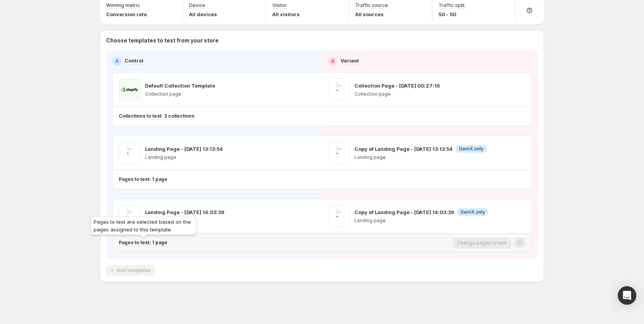 This screenshot has width=644, height=324. I want to click on p: Visitor, so click(279, 6).